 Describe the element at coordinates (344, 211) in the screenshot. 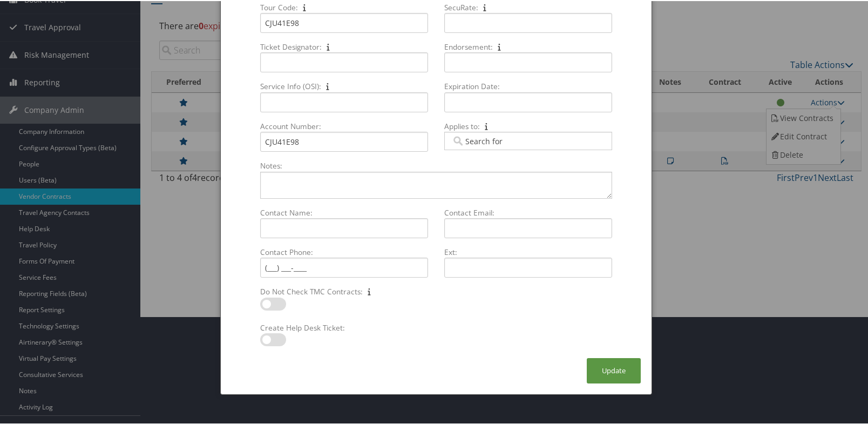

I see `label: Contact Name:` at that location.